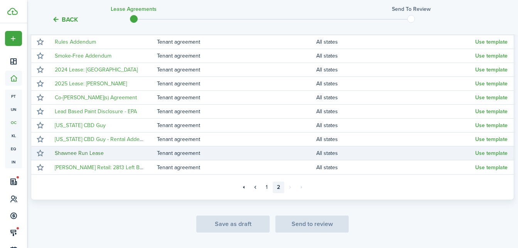  I want to click on span: eq, so click(14, 149).